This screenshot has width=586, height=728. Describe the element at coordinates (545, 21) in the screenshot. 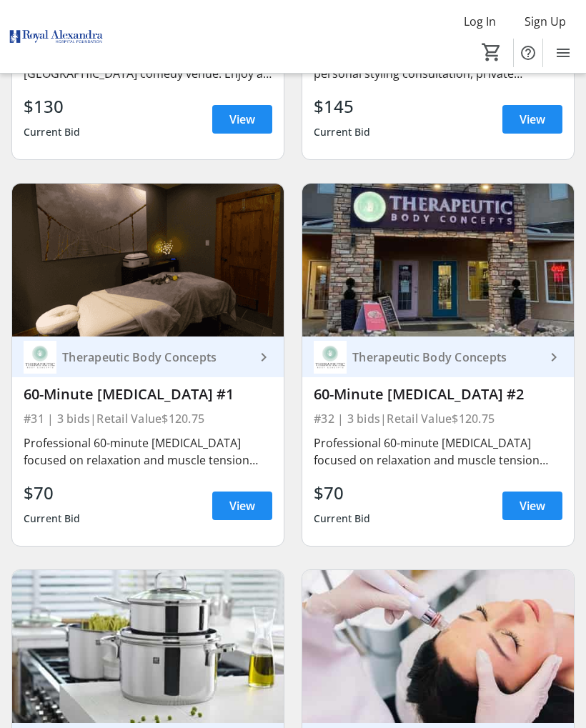

I see `button: Sign Up` at that location.